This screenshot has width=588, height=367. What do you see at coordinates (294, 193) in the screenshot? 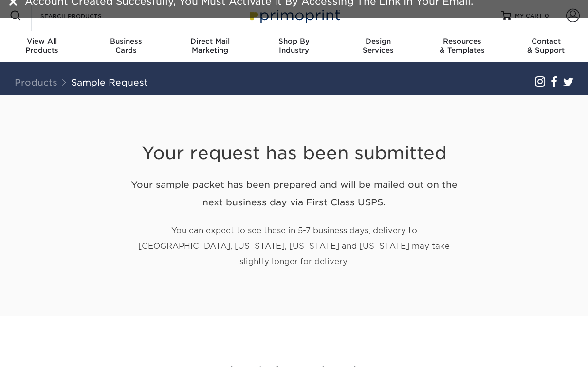
I see `h2: Your sample packet has been prepared and will be mailed out on the next business day via First Cl...` at bounding box center [294, 193].